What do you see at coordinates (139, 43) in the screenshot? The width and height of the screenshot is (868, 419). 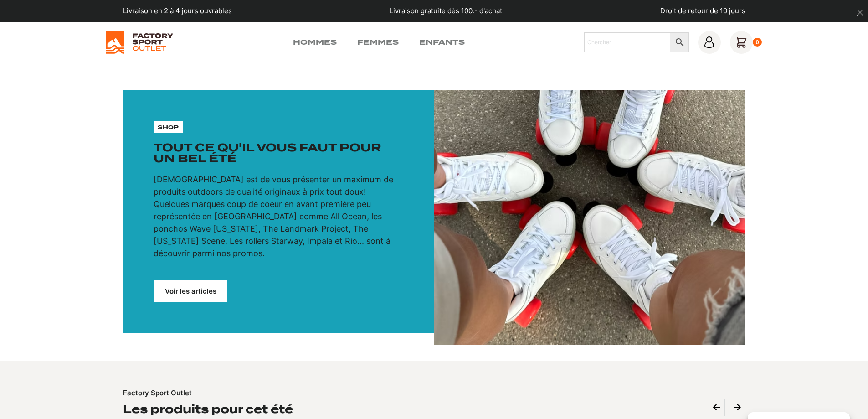 I see `img: Factory Sport Outlet` at bounding box center [139, 43].